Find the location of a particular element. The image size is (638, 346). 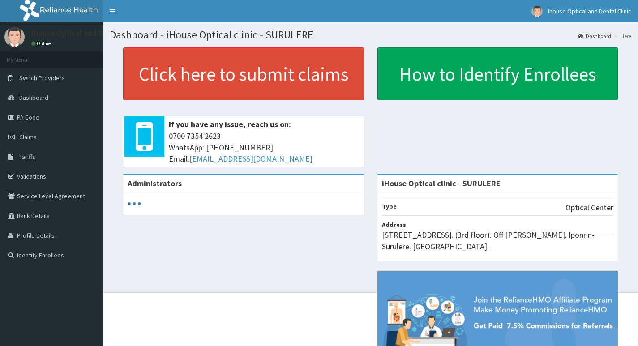

span: Claims is located at coordinates (28, 137).